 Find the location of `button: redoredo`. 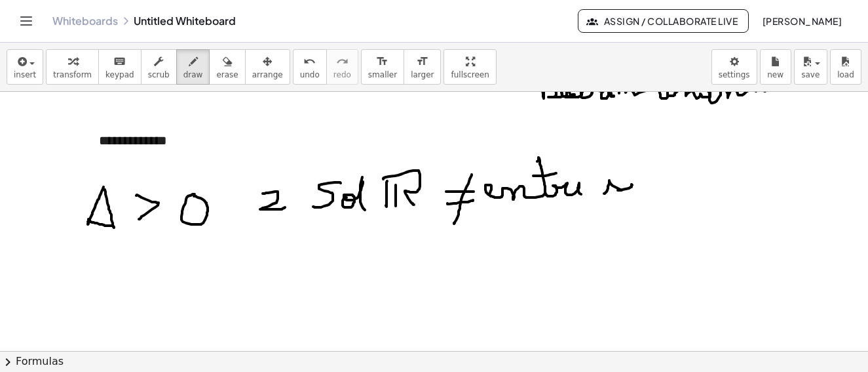

button: redoredo is located at coordinates (342, 67).